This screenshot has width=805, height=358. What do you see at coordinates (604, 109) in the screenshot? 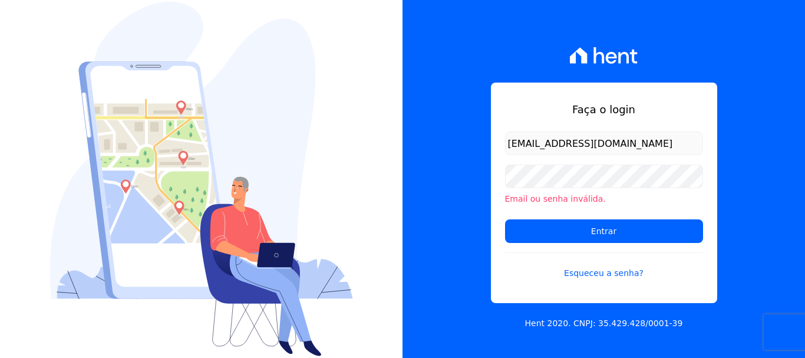
I see `h1: Faça o login` at bounding box center [604, 109].